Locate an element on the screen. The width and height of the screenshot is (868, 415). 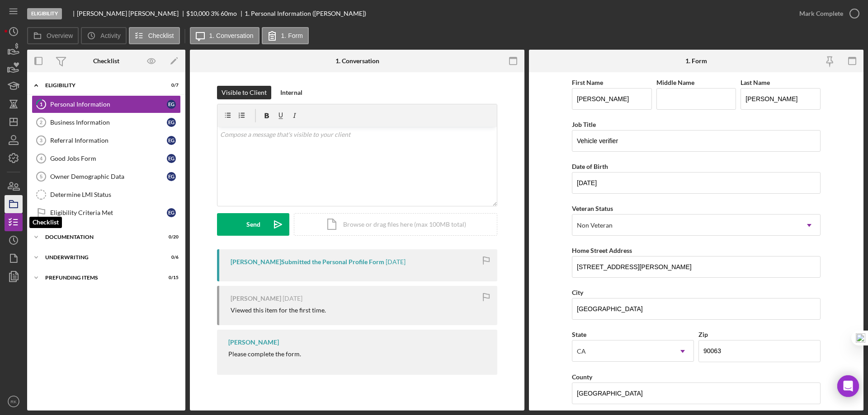
button: Visible to Client is located at coordinates (244, 93).